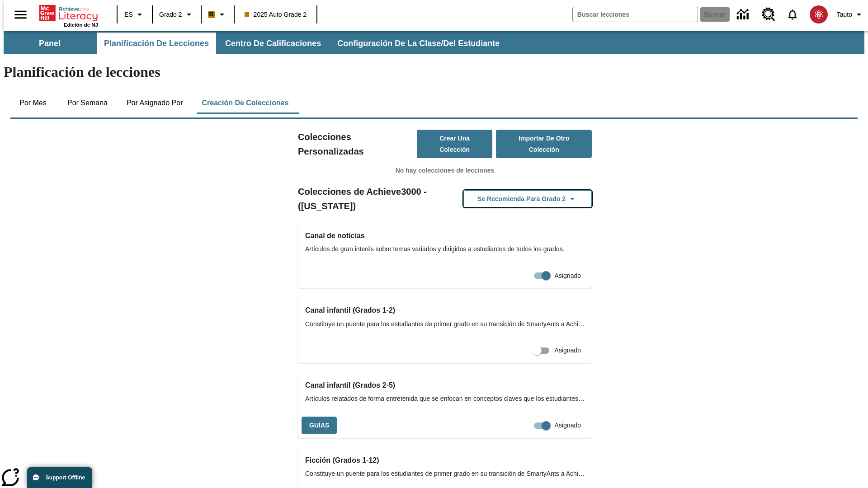  Describe the element at coordinates (87, 103) in the screenshot. I see `button: Por semana` at that location.